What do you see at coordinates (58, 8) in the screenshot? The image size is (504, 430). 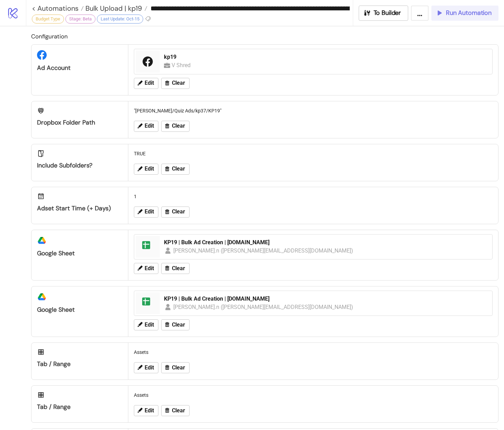 I see `a: < Automations` at bounding box center [58, 8].